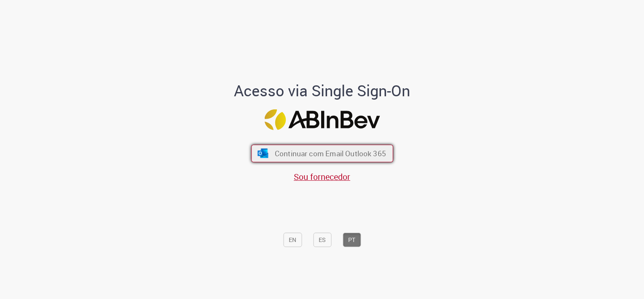 This screenshot has height=299, width=644. What do you see at coordinates (263, 153) in the screenshot?
I see `img: ícone Azure/Microsoft 360` at bounding box center [263, 153].